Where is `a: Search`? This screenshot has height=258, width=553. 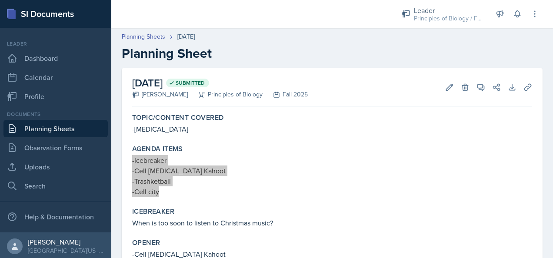 a: Search is located at coordinates (56, 186).